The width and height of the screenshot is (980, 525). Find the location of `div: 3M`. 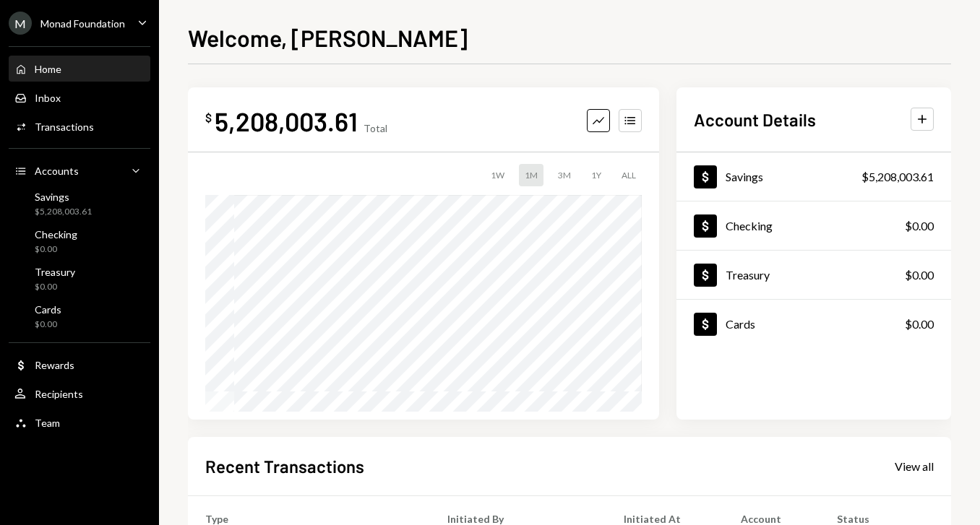

div: 3M is located at coordinates (564, 175).